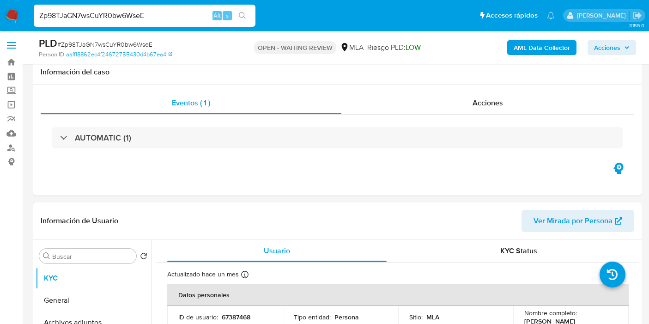  I want to click on a: Salir, so click(637, 15).